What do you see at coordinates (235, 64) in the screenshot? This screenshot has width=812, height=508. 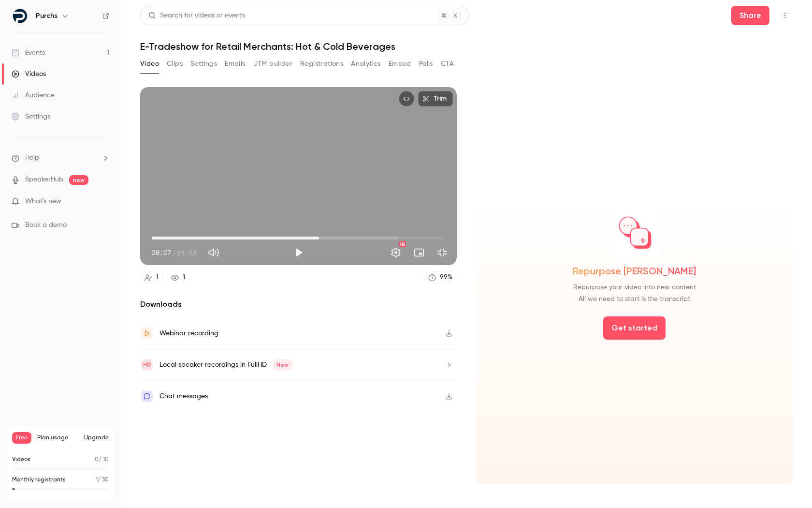 I see `button: Emails` at bounding box center [235, 64].